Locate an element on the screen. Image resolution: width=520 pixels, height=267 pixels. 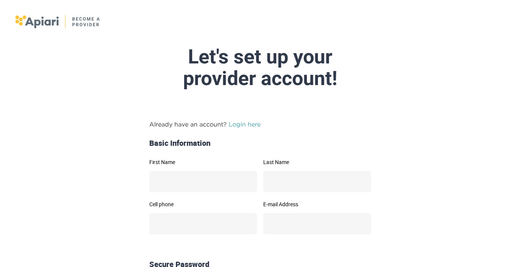
a: Login here is located at coordinates (244, 124).